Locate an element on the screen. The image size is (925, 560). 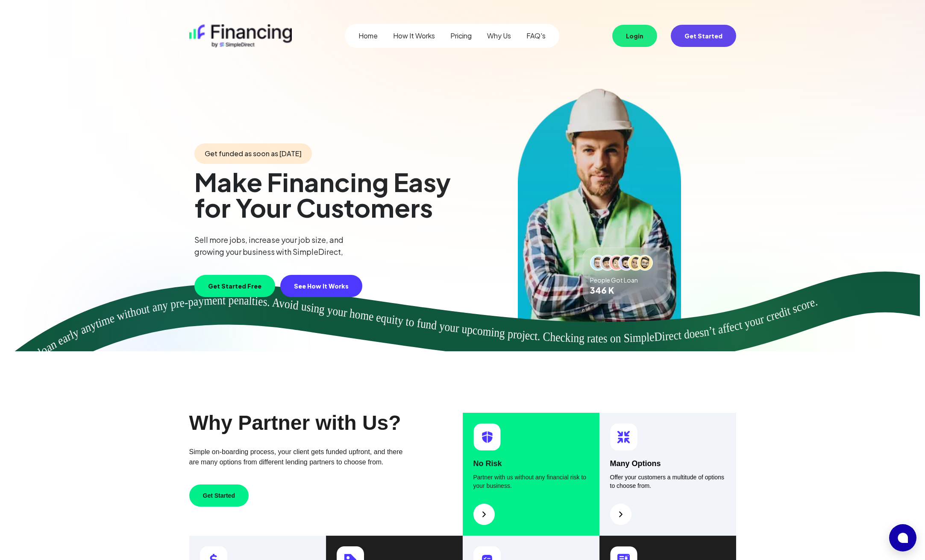
h3: Why Partner with Us? is located at coordinates (326, 423).